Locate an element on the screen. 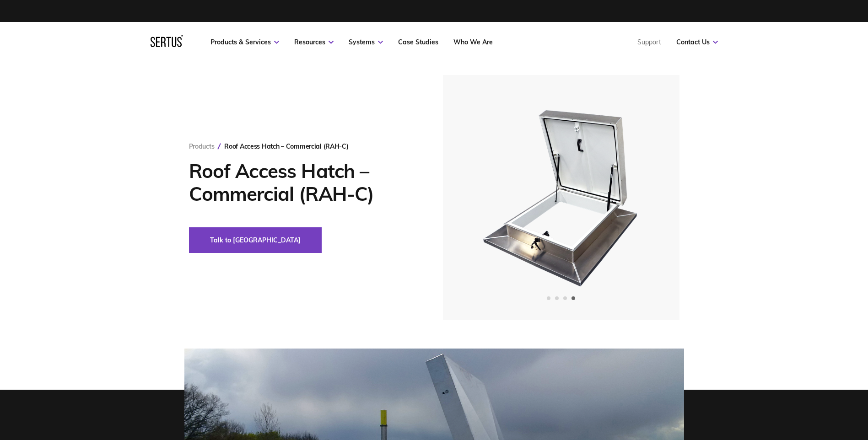 This screenshot has width=868, height=440. span: Go to slide 2 is located at coordinates (557, 298).